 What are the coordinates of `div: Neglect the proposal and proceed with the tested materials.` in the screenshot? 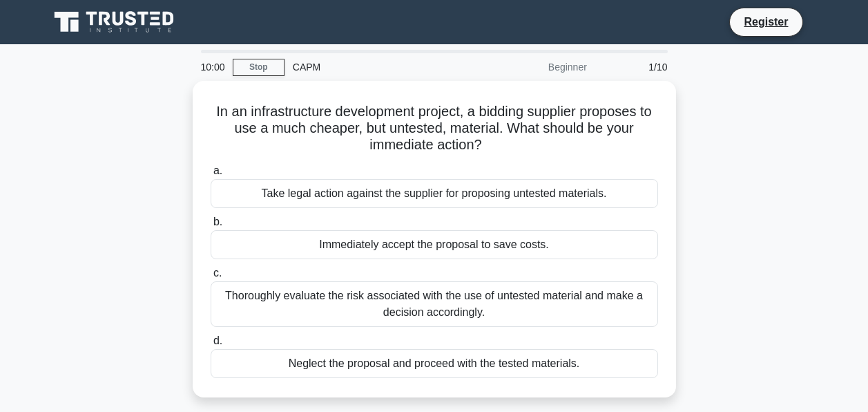 It's located at (434, 364).